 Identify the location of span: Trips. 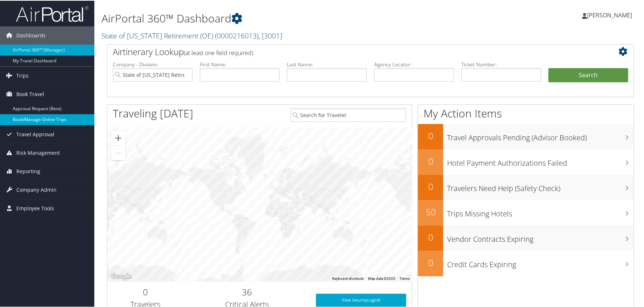
(23, 75).